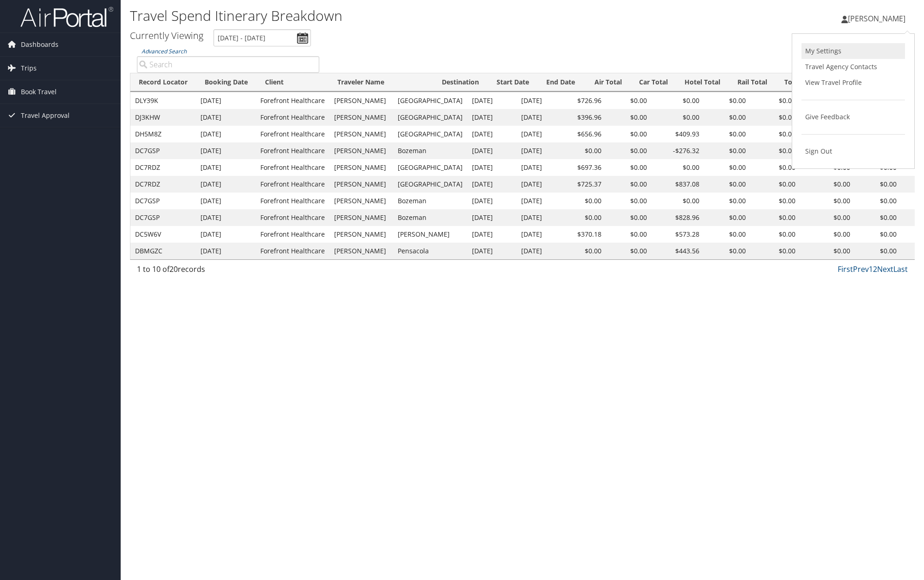 Image resolution: width=924 pixels, height=580 pixels. Describe the element at coordinates (678, 235) in the screenshot. I see `td: $573.28` at that location.